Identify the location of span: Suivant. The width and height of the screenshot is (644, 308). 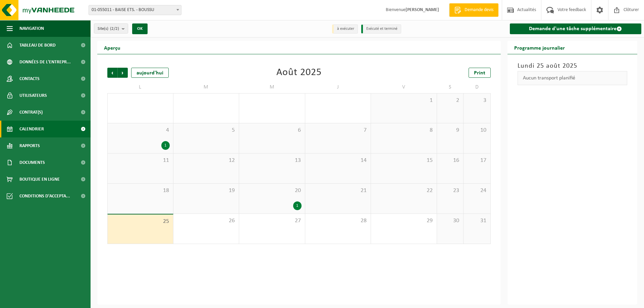
(123, 73).